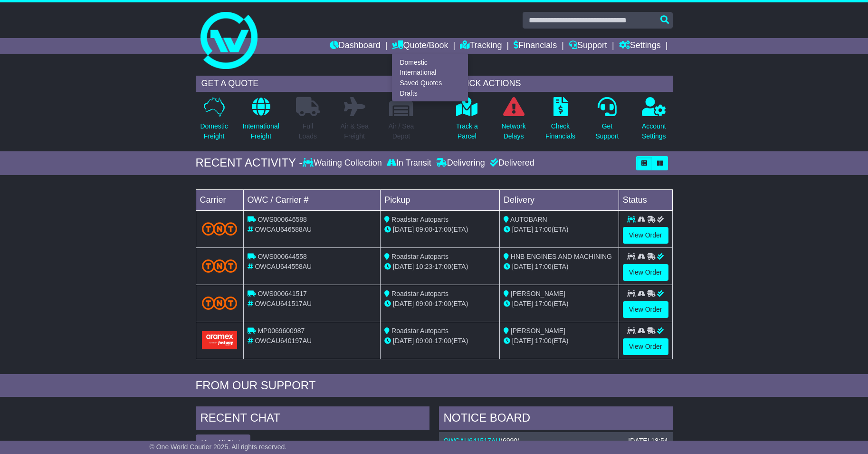  What do you see at coordinates (282, 293) in the screenshot?
I see `span: OWS000641517` at bounding box center [282, 293].